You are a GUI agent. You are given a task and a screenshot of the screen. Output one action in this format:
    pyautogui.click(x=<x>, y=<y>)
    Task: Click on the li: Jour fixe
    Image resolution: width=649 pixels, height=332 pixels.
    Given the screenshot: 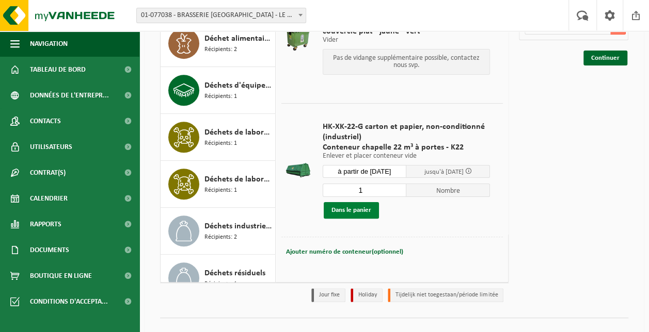 What is the action you would take?
    pyautogui.click(x=328, y=295)
    